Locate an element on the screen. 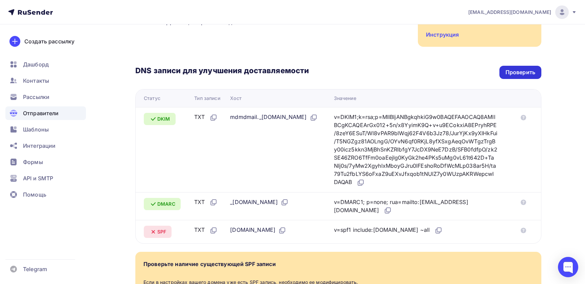 Image resolution: width=585 pixels, height=284 pixels. div: Проверьте наличие существующей SPF записи is located at coordinates (209, 264).